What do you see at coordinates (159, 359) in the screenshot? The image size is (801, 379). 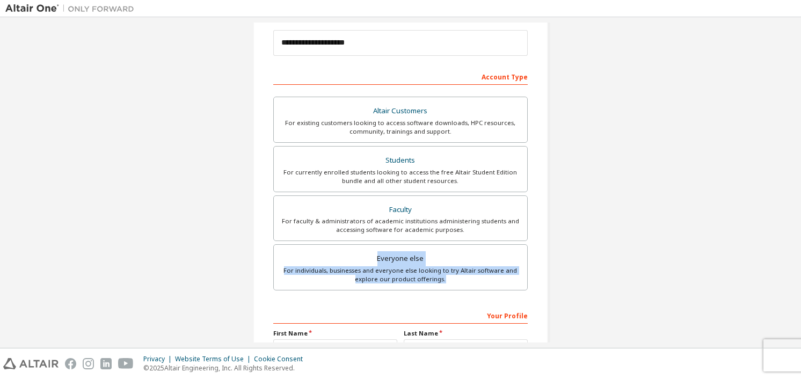 I see `div: Privacy` at bounding box center [159, 359].